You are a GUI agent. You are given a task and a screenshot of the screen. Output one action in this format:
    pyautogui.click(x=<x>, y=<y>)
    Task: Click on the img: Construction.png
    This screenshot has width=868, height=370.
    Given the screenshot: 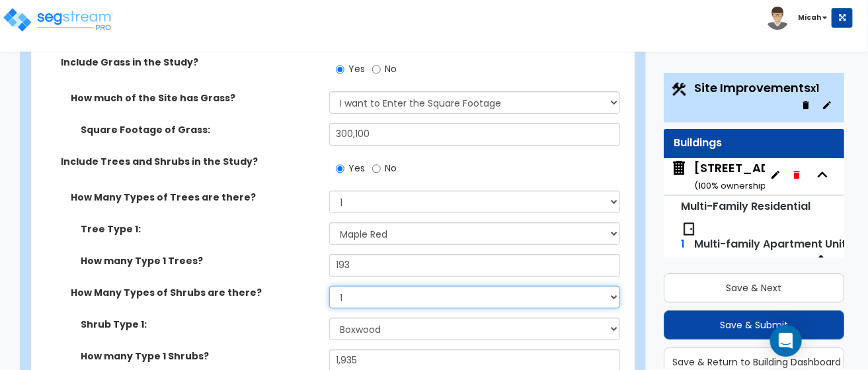 What is the action you would take?
    pyautogui.click(x=679, y=90)
    